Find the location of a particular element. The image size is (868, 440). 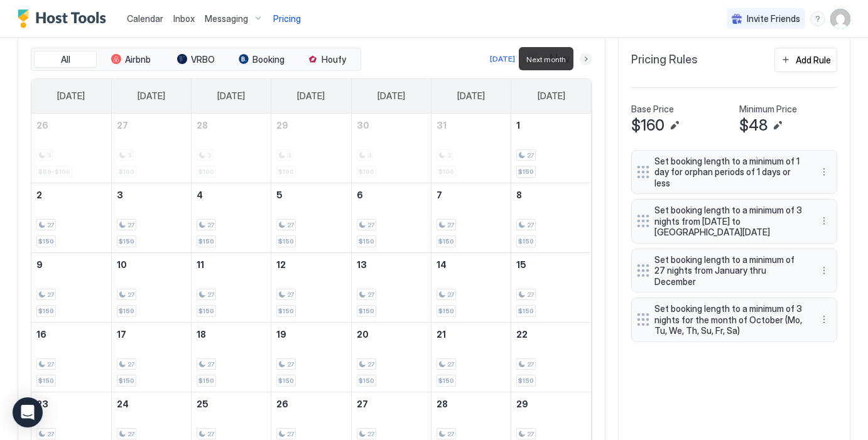

a: November 29, 2025 is located at coordinates (551, 404).